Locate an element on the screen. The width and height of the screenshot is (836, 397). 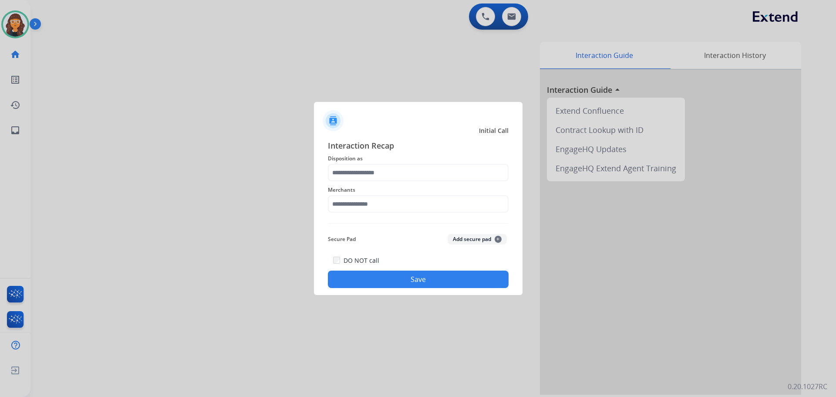
span: Disposition as is located at coordinates (418, 158).